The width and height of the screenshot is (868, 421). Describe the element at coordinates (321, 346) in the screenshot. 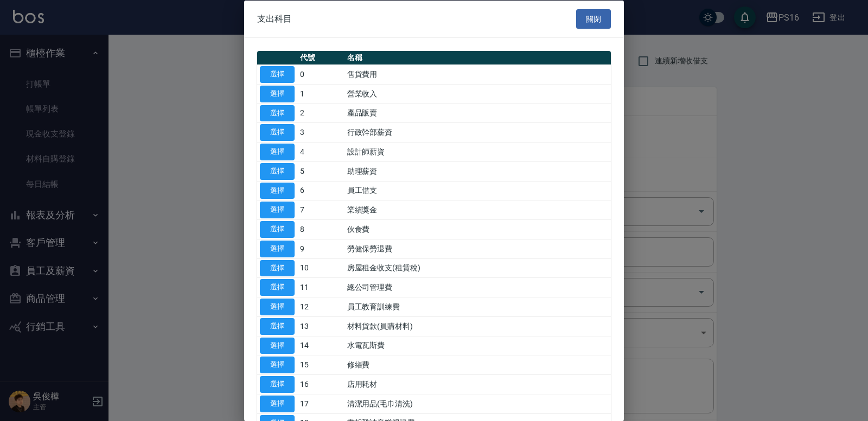

I see `td: 14` at that location.